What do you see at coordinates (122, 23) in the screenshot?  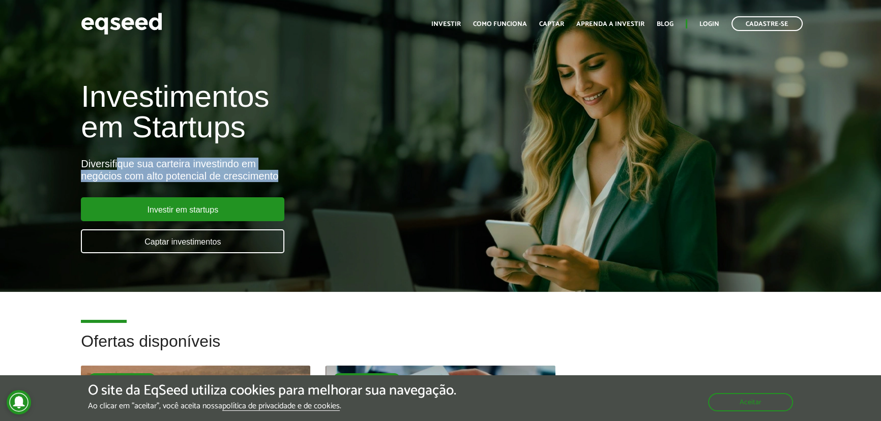 I see `img: EqSeed` at bounding box center [122, 23].